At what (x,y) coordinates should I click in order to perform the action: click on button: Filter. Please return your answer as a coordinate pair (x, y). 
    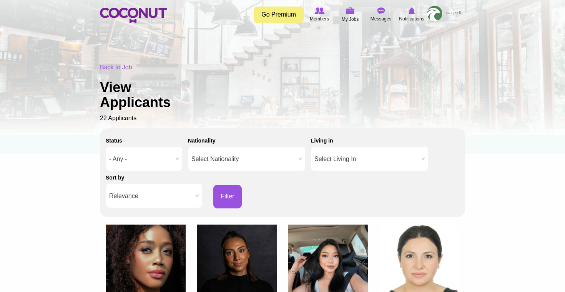
    Looking at the image, I should click on (228, 196).